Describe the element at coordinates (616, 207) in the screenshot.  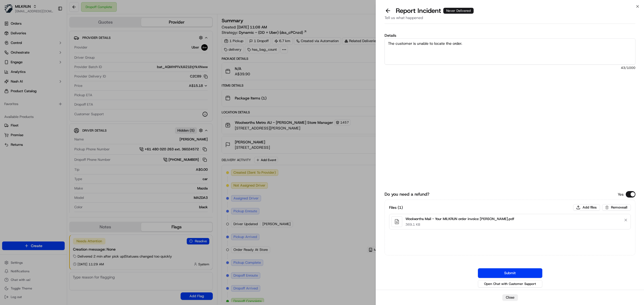
I see `button: Removeall` at that location.